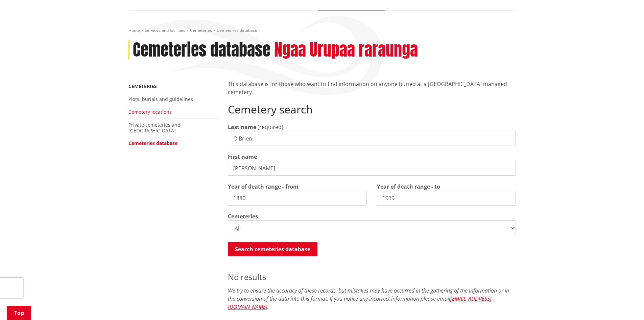  Describe the element at coordinates (237, 30) in the screenshot. I see `span: Cemeteries database` at that location.